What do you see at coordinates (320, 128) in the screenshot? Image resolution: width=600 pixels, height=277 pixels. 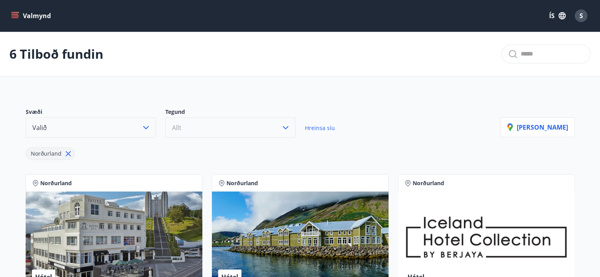 I see `span: Hreinsa síu` at bounding box center [320, 128].